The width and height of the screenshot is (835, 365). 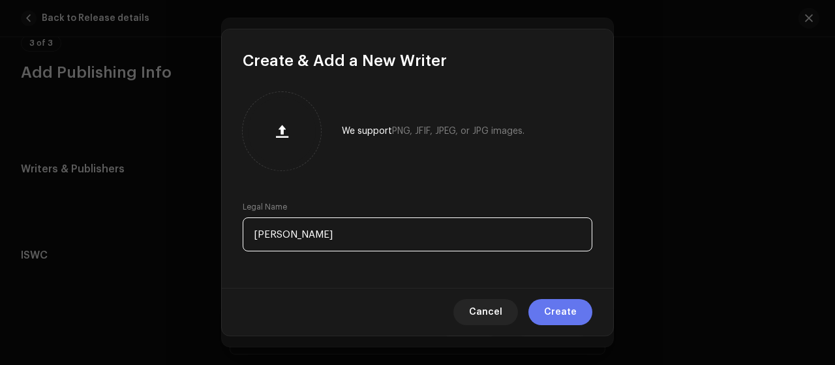 What do you see at coordinates (418, 234) in the screenshot?
I see `input: Enter legal name` at bounding box center [418, 234].